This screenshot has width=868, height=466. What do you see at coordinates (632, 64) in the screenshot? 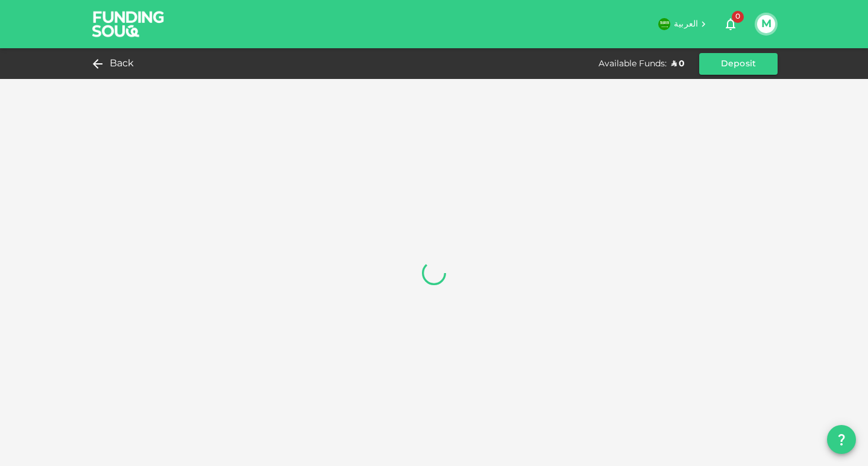
I see `div: Available Funds :` at bounding box center [632, 64].